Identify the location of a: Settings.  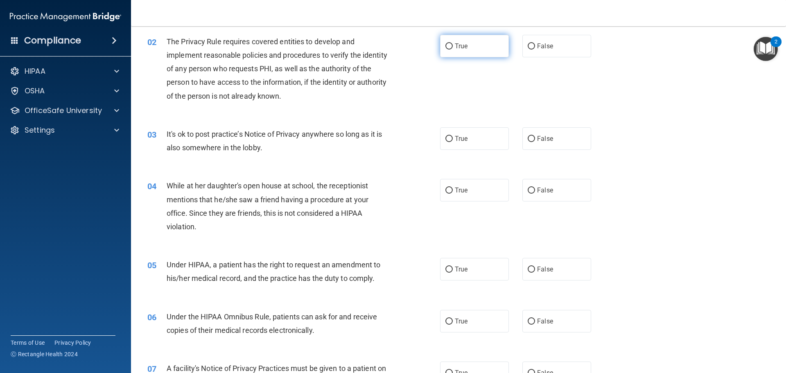
(64, 130).